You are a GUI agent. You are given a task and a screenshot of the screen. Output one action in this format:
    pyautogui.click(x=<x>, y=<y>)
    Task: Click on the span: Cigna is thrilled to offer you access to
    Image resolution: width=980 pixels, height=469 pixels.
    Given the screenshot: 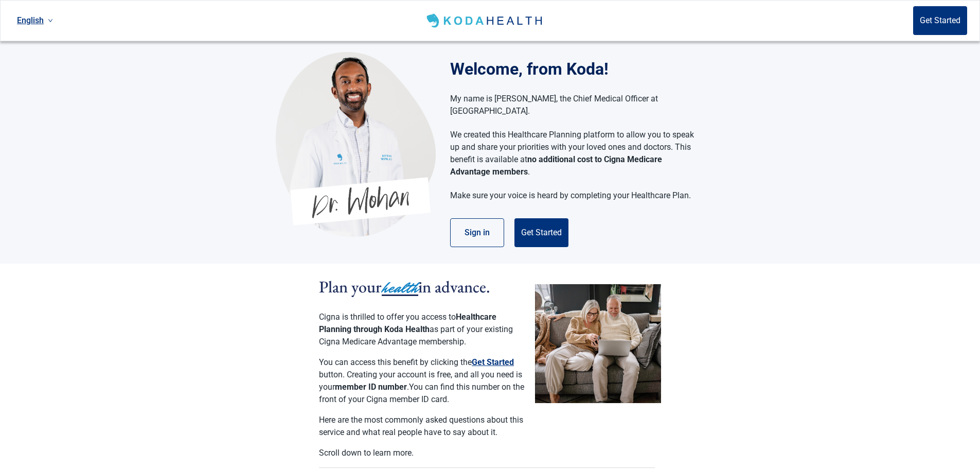 What is the action you would take?
    pyautogui.click(x=387, y=317)
    